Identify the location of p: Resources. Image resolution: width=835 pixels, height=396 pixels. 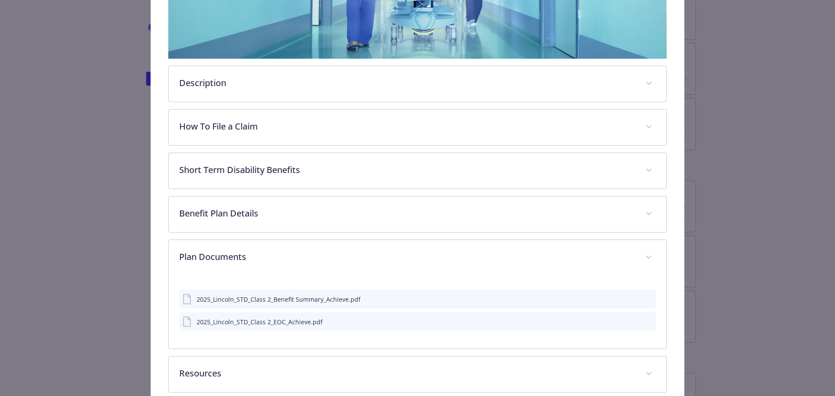
(407, 373).